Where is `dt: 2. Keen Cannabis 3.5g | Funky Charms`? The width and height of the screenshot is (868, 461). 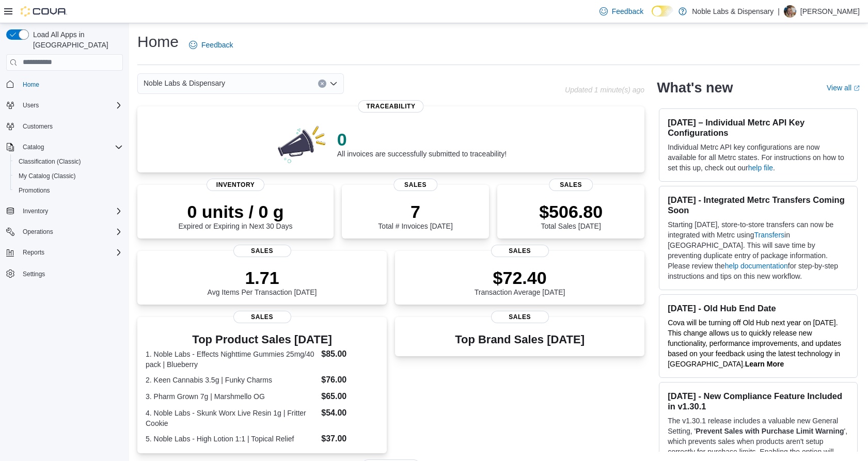
dt: 2. Keen Cannabis 3.5g | Funky Charms is located at coordinates (231, 380).